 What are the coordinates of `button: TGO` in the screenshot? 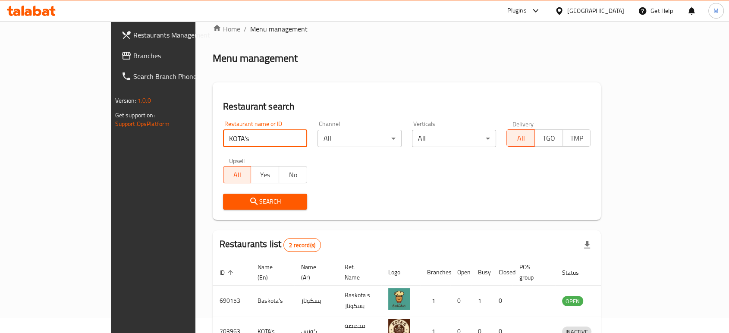 It's located at (549, 138).